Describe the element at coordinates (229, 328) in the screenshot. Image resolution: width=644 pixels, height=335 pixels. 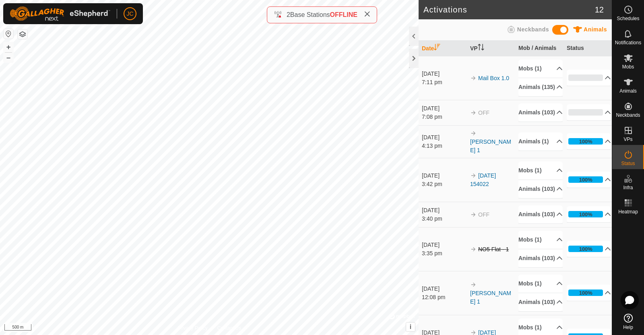
I see `a: Contact Us` at that location.